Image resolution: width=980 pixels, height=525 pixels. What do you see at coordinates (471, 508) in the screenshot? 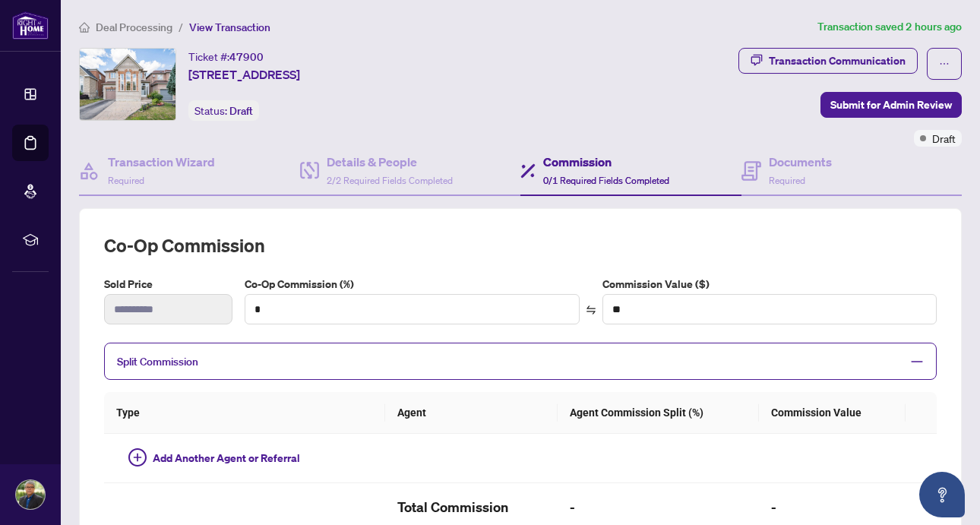
I see `h2: Total Commission` at bounding box center [471, 508].